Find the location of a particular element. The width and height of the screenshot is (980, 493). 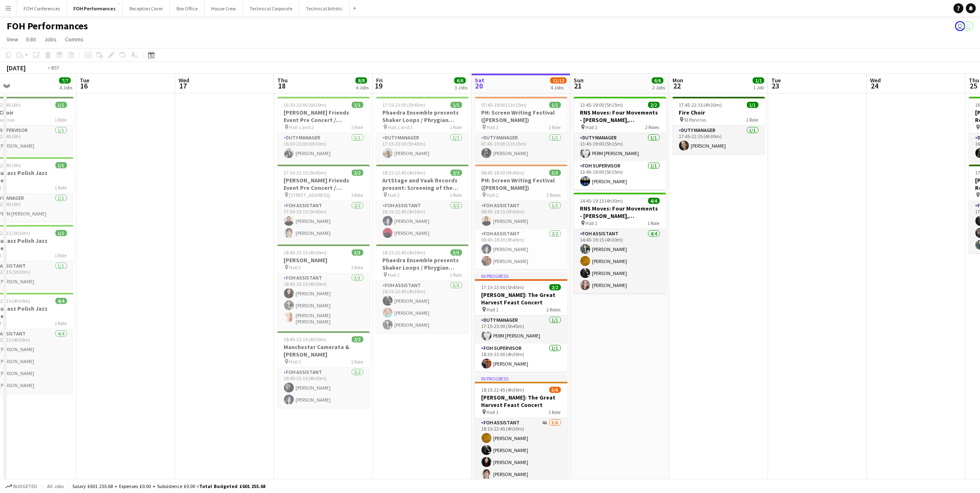

h1: FOH Performances is located at coordinates (47, 26).